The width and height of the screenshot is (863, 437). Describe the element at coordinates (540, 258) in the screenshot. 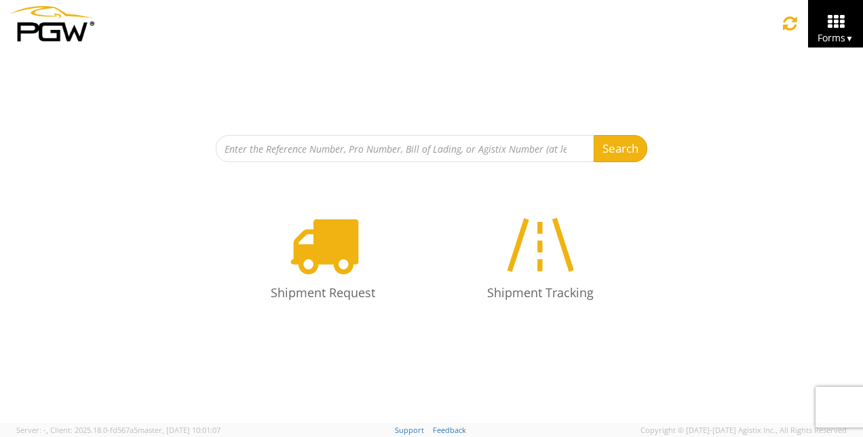

I see `a: Shipment Tracking` at that location.